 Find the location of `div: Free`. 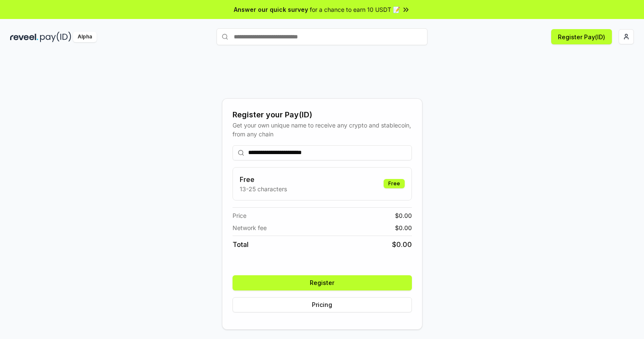

div: Free is located at coordinates (394, 184).